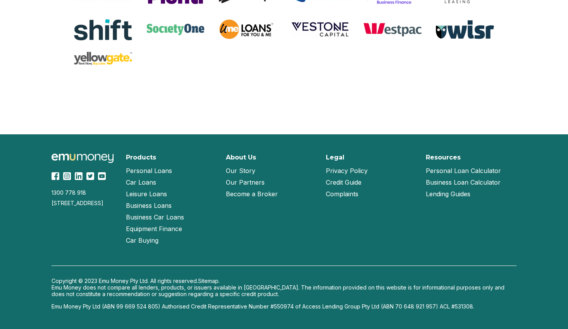 The width and height of the screenshot is (568, 329). What do you see at coordinates (252, 194) in the screenshot?
I see `a: Become a Broker` at bounding box center [252, 194].